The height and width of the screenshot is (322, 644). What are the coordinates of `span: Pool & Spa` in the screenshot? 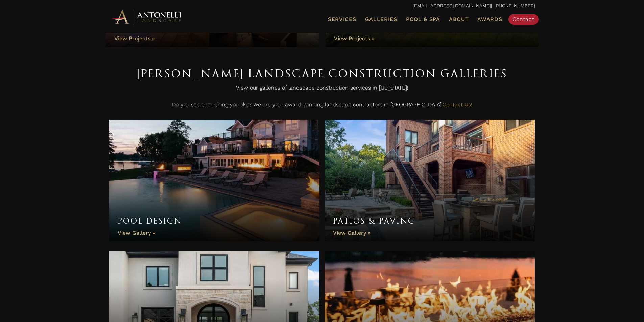 It's located at (423, 19).